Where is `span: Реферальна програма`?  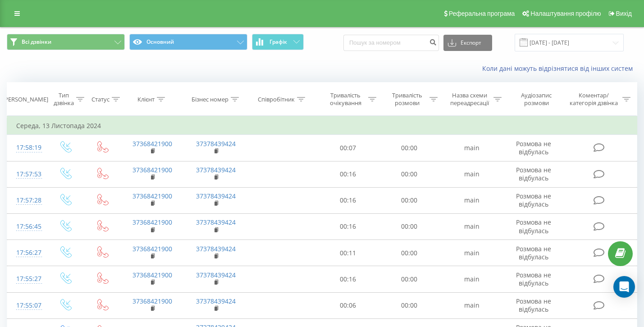
span: Реферальна програма is located at coordinates (482, 14).